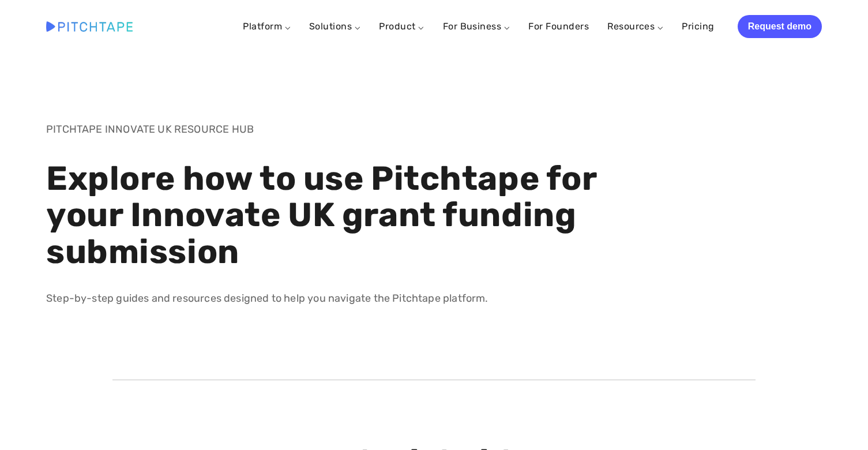 Image resolution: width=868 pixels, height=450 pixels. What do you see at coordinates (335, 298) in the screenshot?
I see `p: Step-by-step guides and resources designed to help you navigate the Pitchtape platform.` at bounding box center [335, 298].